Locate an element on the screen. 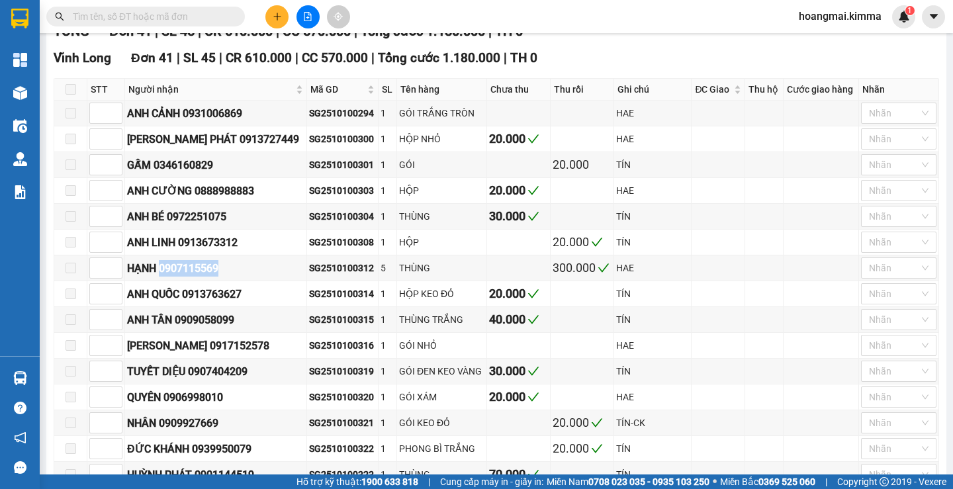 The height and width of the screenshot is (489, 953). span: notification is located at coordinates (20, 438).